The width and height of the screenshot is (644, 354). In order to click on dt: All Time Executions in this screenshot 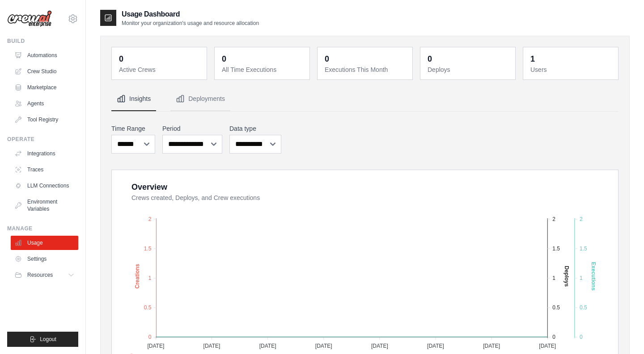, I will do `click(263, 70)`.